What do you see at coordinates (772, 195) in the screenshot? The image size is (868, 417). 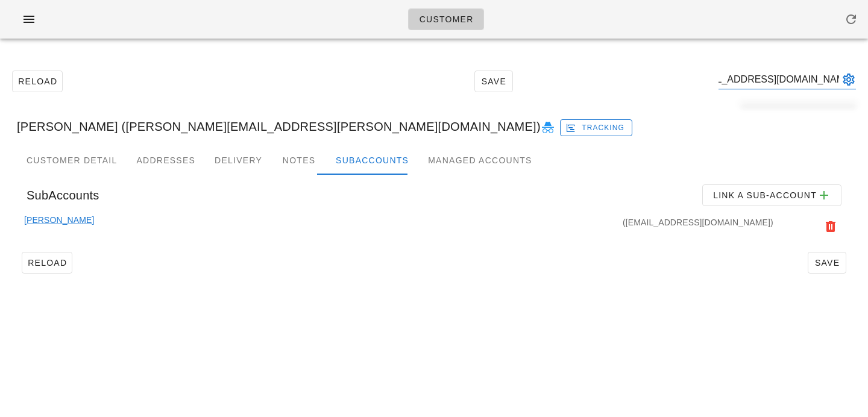 I see `span: Link a sub-account` at bounding box center [772, 195].